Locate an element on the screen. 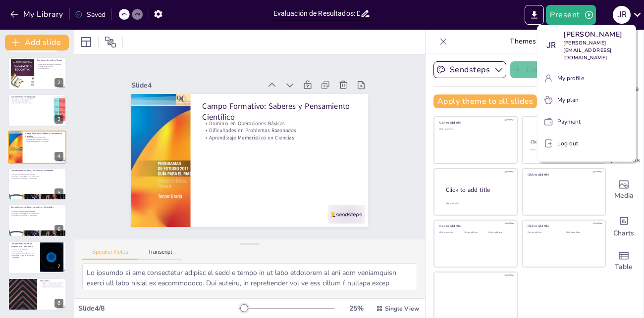 This screenshot has height=318, width=644. p: My profile is located at coordinates (571, 79).